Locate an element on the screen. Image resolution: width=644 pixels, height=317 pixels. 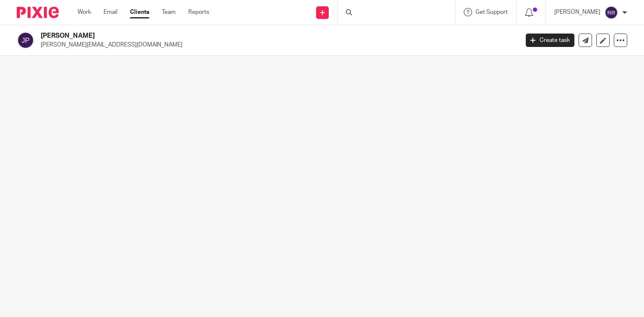
a: Team is located at coordinates (169, 12).